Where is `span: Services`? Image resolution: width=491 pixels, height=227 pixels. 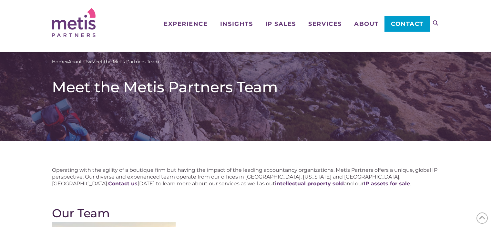
span: Services is located at coordinates (325, 24).